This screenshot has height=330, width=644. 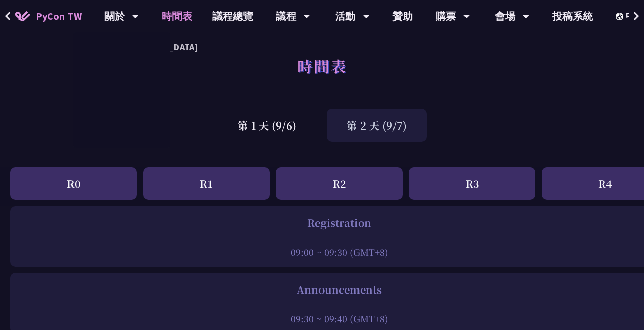 I want to click on img: Locale Icon, so click(x=621, y=16).